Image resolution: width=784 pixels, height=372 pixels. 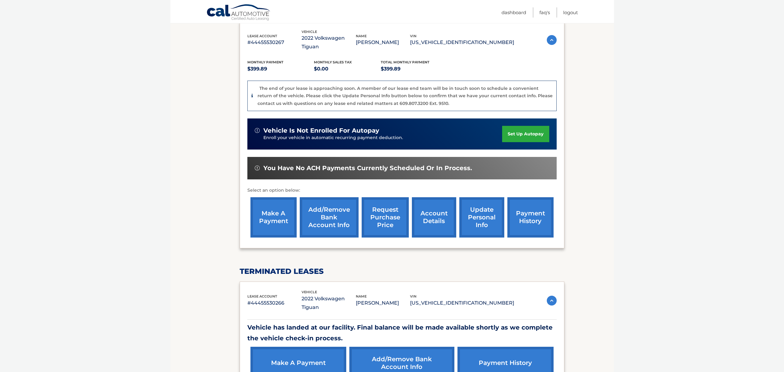 What do you see at coordinates (385, 217) in the screenshot?
I see `a: request purchase price` at bounding box center [385, 217].